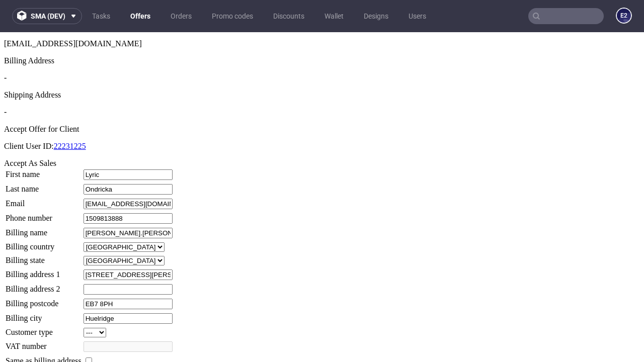  What do you see at coordinates (43, 143) in the screenshot?
I see `td: First name` at bounding box center [43, 143].